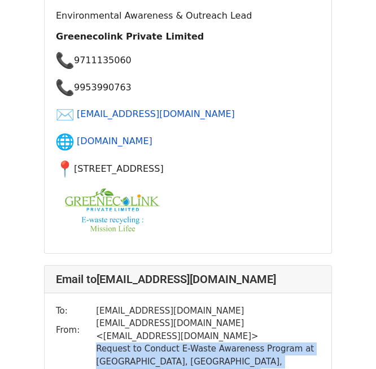  I want to click on td: From:, so click(76, 329).